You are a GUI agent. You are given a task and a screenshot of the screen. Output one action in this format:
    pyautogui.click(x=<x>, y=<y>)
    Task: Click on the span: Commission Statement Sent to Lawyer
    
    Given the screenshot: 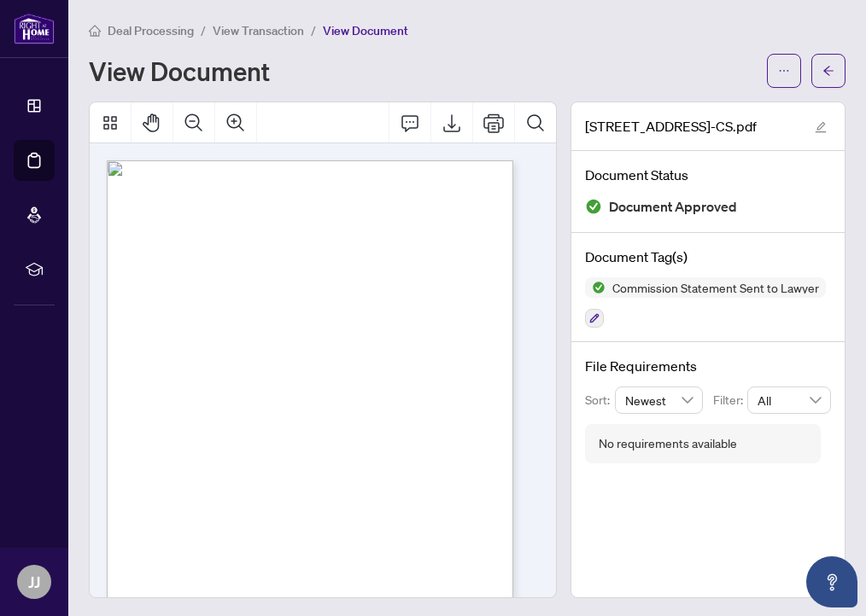 What is the action you would take?
    pyautogui.click(x=715, y=288)
    